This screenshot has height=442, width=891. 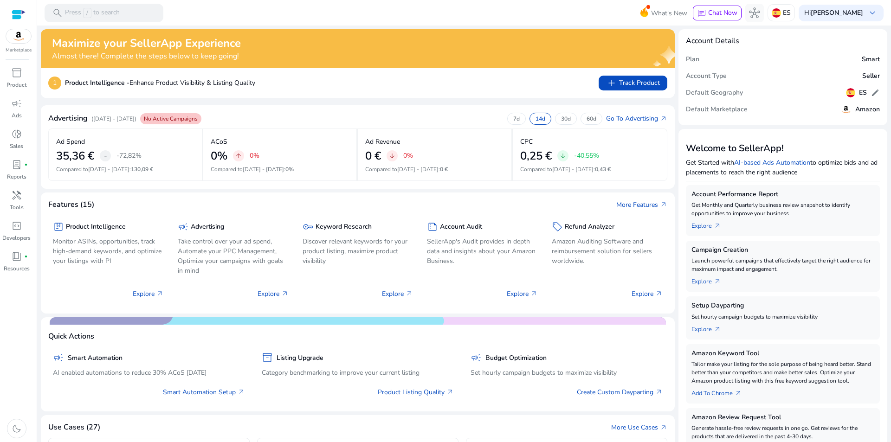 What do you see at coordinates (783, 168) in the screenshot?
I see `p: Get Started with to optimize bids and ad placements to reach the right audience` at bounding box center [783, 168].